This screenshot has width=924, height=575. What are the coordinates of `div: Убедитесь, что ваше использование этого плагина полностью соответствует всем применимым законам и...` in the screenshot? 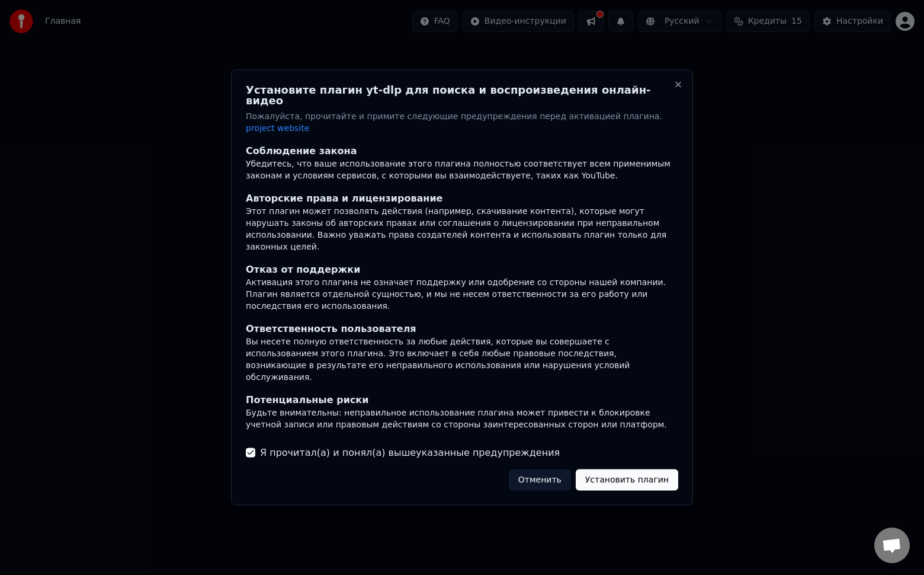 It's located at (462, 170).